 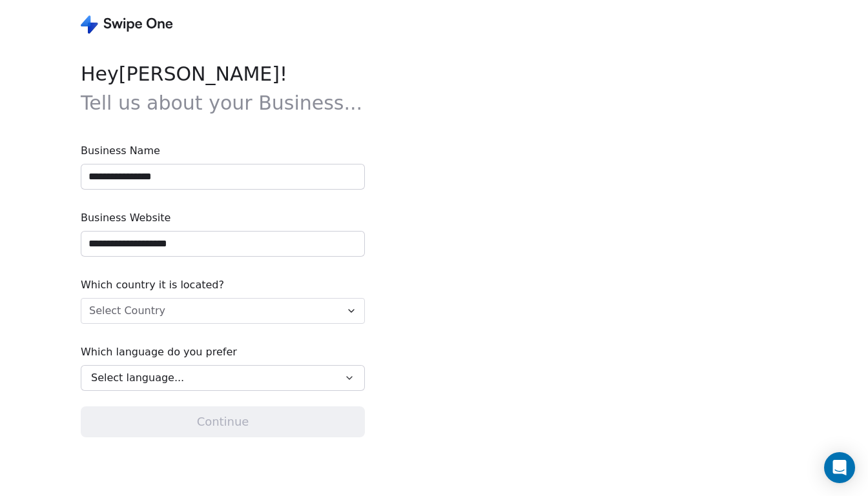 What do you see at coordinates (138, 378) in the screenshot?
I see `span: Select language...` at bounding box center [138, 378].